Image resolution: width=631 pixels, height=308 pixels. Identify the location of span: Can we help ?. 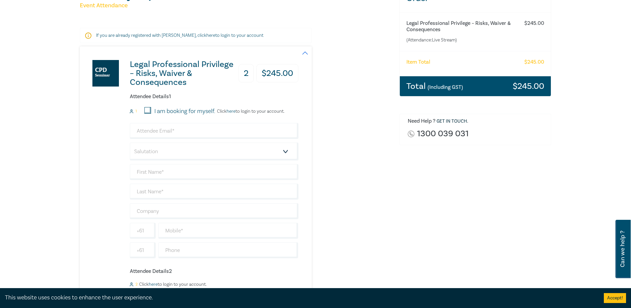
(623, 249).